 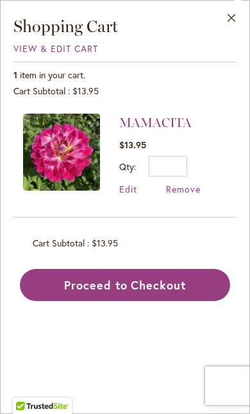 What do you see at coordinates (183, 189) in the screenshot?
I see `span: Remove` at bounding box center [183, 189].